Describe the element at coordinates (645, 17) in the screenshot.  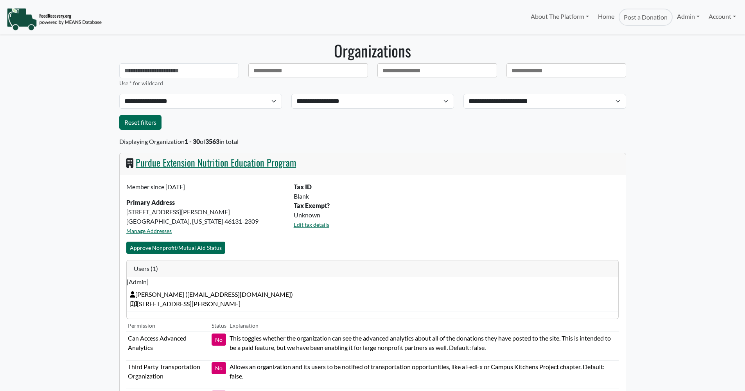
I see `a: Post a Donation` at that location.